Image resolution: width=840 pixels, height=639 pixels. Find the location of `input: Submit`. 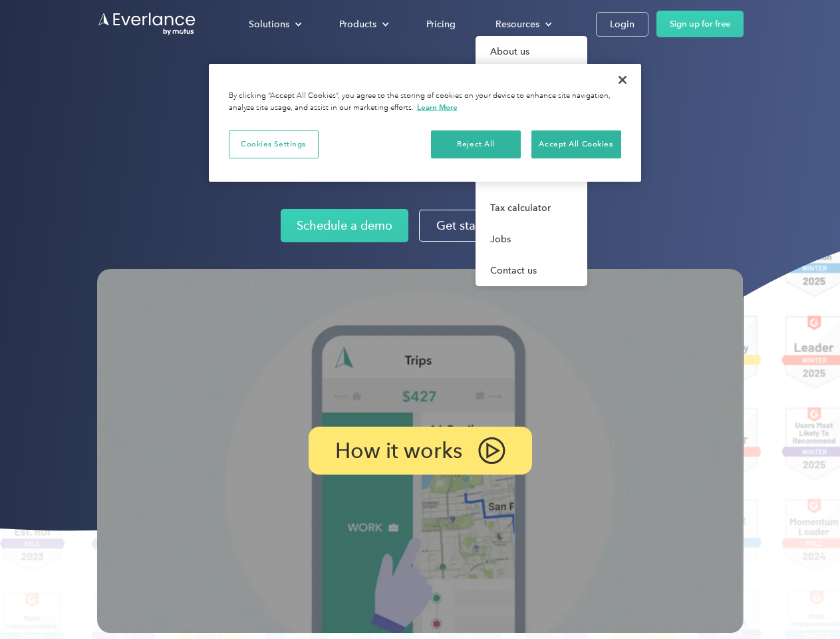

input: Submit is located at coordinates (131, 93).